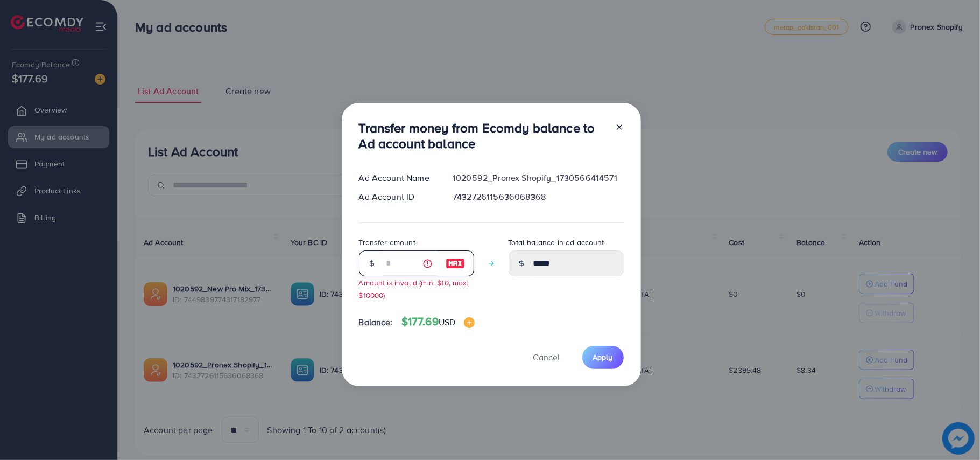  What do you see at coordinates (538, 177) in the screenshot?
I see `div: 1020592_Pronex Shopify_1730566414571` at bounding box center [538, 177].